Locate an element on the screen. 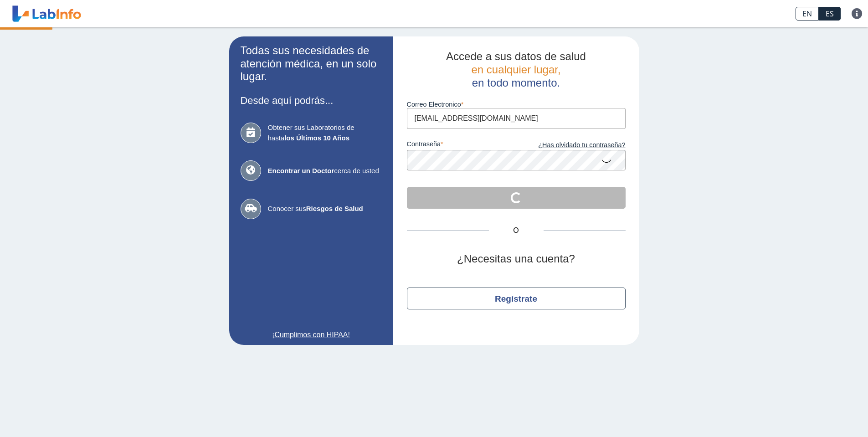  span: Accede a sus datos de salud is located at coordinates (516, 56).